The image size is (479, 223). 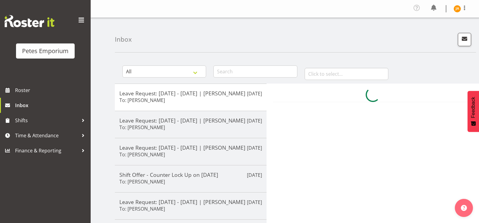 What do you see at coordinates (457, 9) in the screenshot?
I see `img: jeseryl-armstrong10788.jpg` at bounding box center [457, 9].